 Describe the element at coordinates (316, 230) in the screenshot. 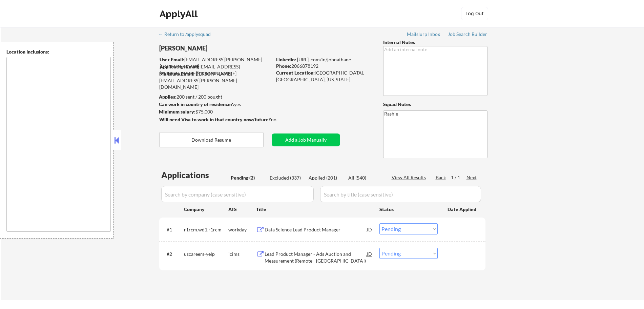

I see `div: Data Science Lead Product Manager` at that location.